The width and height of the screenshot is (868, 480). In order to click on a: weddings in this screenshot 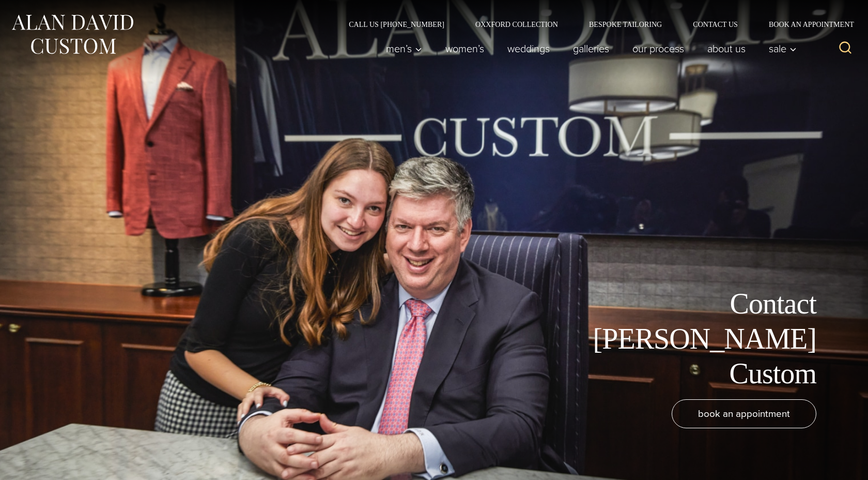, I will do `click(529, 48)`.